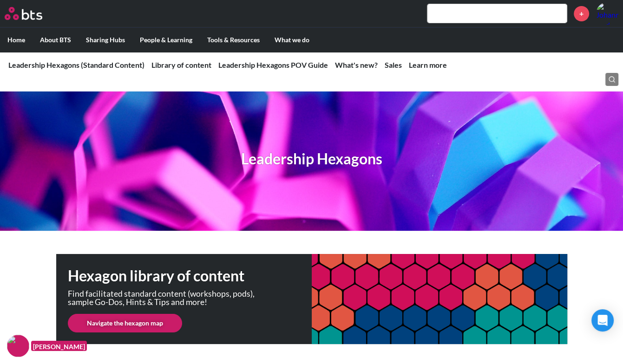 The image size is (623, 364). I want to click on img: F, so click(18, 346).